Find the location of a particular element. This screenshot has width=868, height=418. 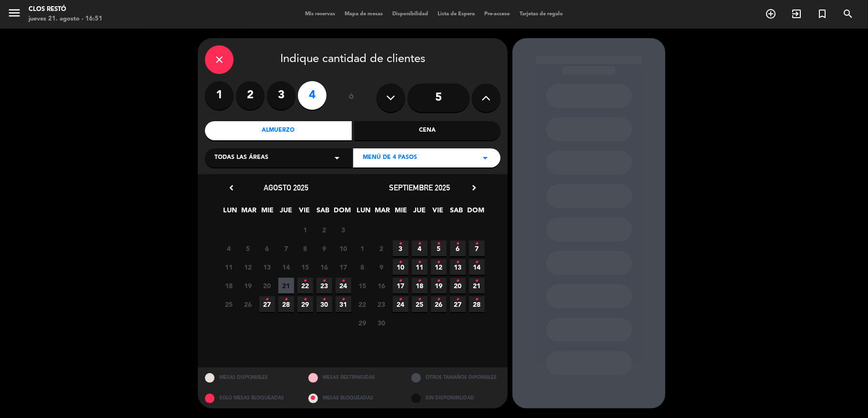

div: OTROS TAMAÑOS DIPONIBLES is located at coordinates (456, 377).